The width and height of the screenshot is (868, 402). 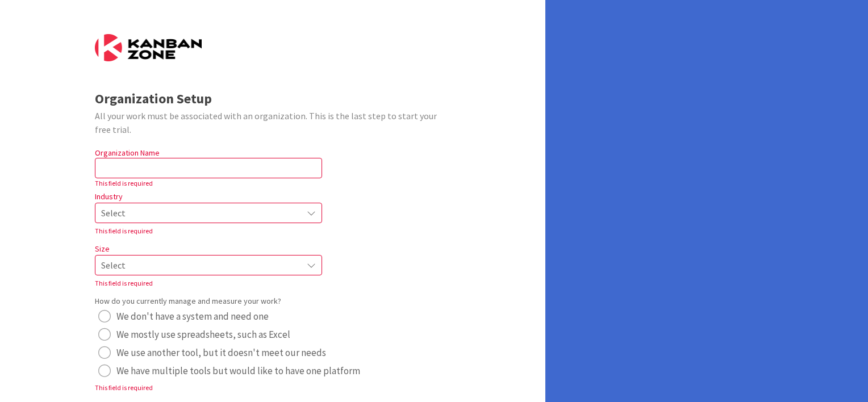 What do you see at coordinates (272, 99) in the screenshot?
I see `div: Organization Setup` at bounding box center [272, 99].